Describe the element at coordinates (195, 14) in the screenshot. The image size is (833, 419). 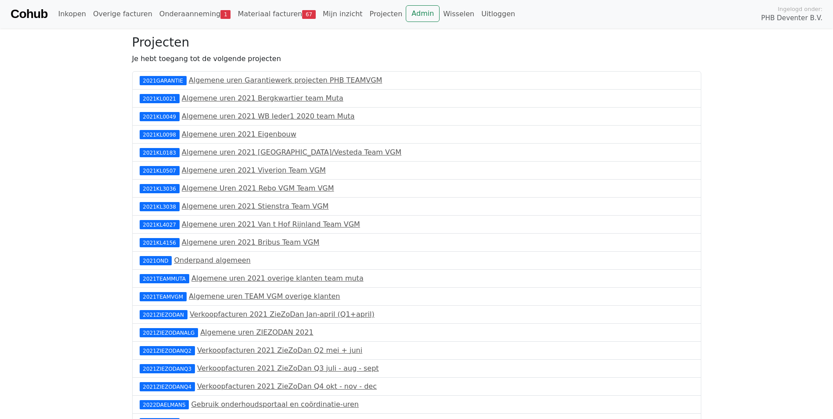
I see `a: Onderaanneming1` at that location.